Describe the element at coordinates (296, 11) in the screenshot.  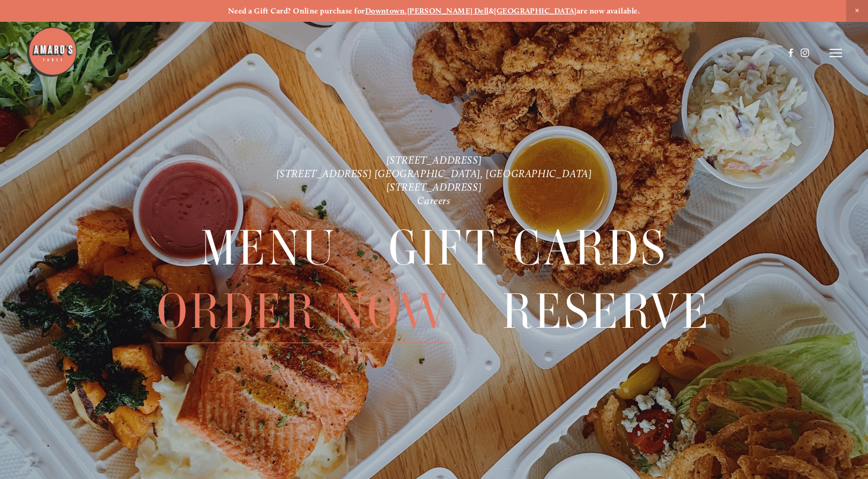
I see `strong: Need a Gift Card? Online purchase for` at that location.